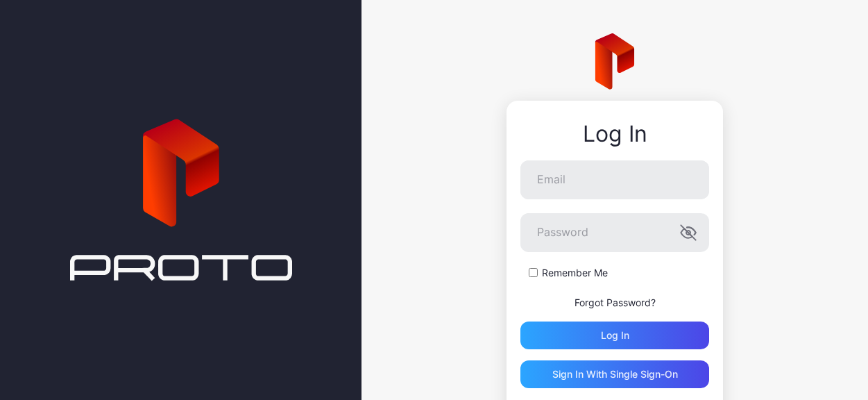  I want to click on div: Sign in With Single Sign-On, so click(615, 374).